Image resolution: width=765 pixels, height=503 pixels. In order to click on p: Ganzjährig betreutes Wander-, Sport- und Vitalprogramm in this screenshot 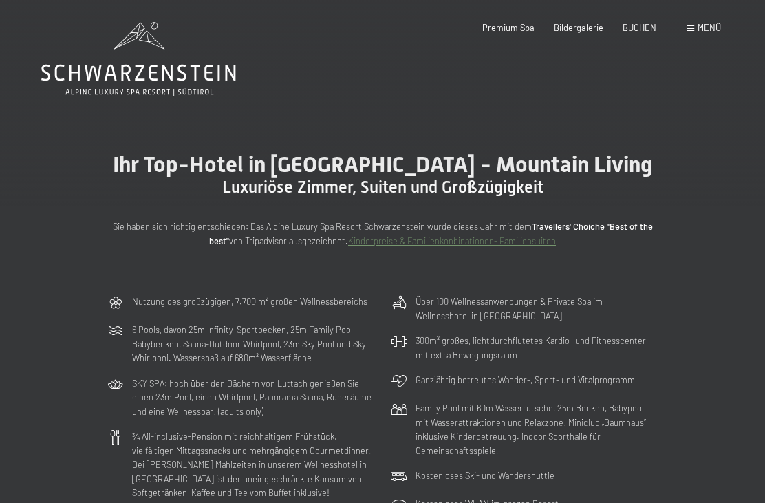, I will do `click(525, 380)`.